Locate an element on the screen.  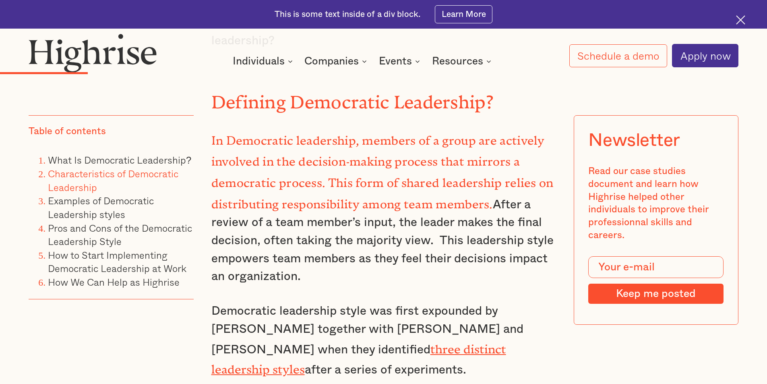
div: Table of contents is located at coordinates (67, 132).